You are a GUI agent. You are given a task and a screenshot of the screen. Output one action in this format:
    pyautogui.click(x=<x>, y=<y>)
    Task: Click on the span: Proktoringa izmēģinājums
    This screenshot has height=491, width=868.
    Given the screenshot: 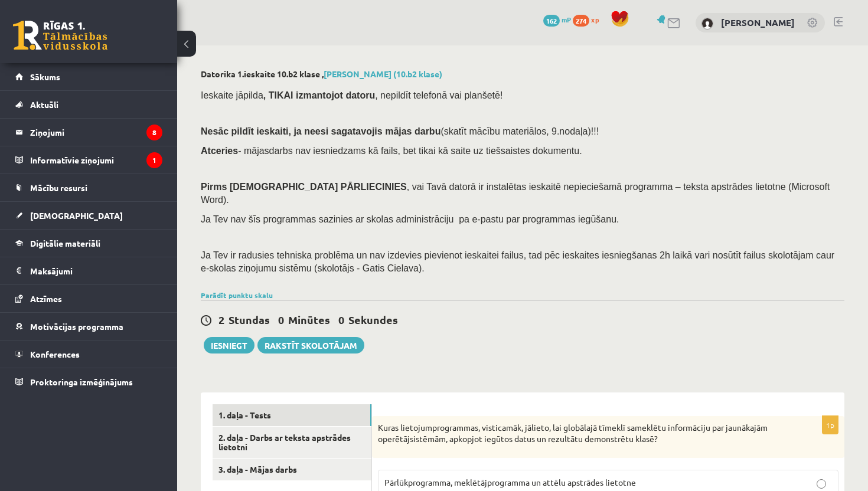 What is the action you would take?
    pyautogui.click(x=81, y=381)
    